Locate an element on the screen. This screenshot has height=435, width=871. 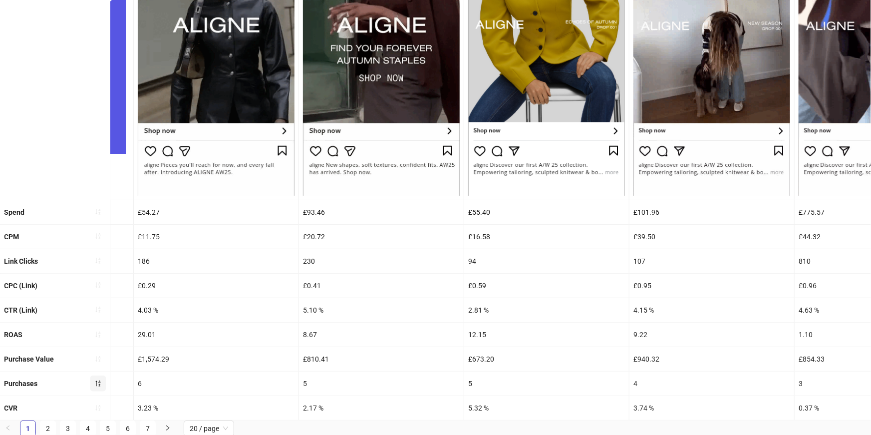
div: 230 is located at coordinates (381, 261).